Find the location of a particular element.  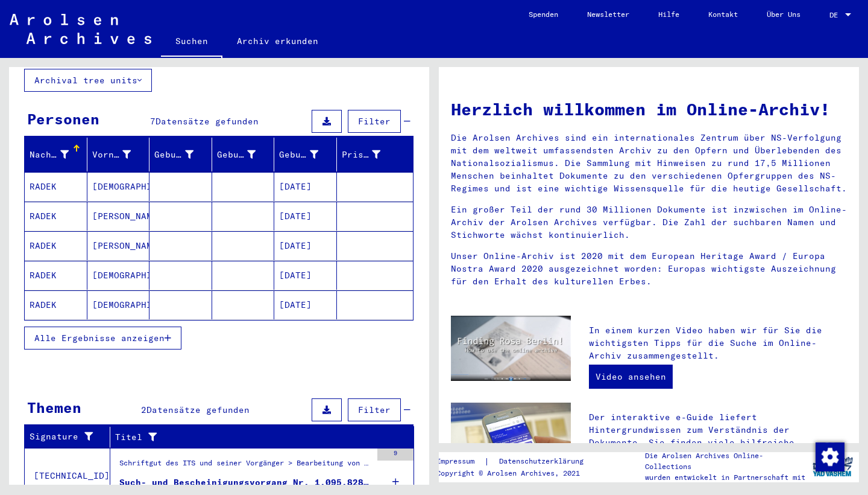

p: Unser Online-Archiv ist 2020 mit dem European Heritage Award / Europa Nostra Award 2020 ausgezeic... is located at coordinates (649, 269).